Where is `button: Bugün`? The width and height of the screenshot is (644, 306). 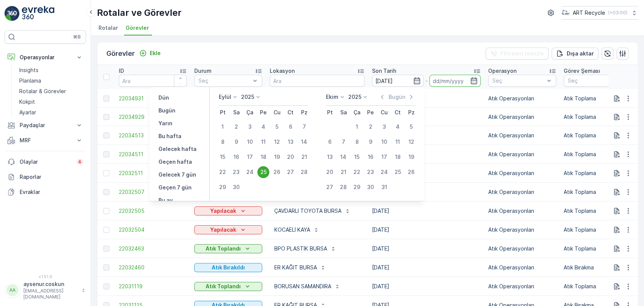 button: Bugün is located at coordinates (167, 111).